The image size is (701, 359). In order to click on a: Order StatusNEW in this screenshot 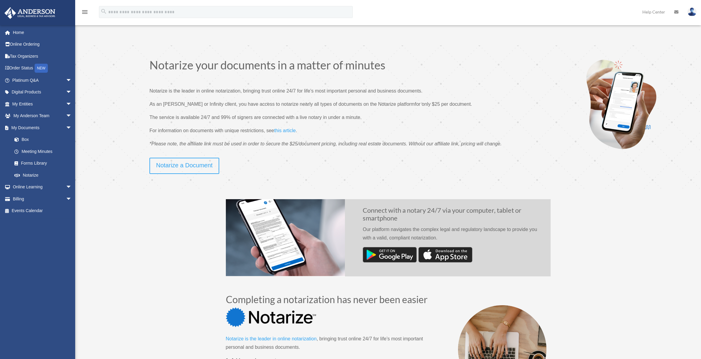, I will do `click(42, 68)`.